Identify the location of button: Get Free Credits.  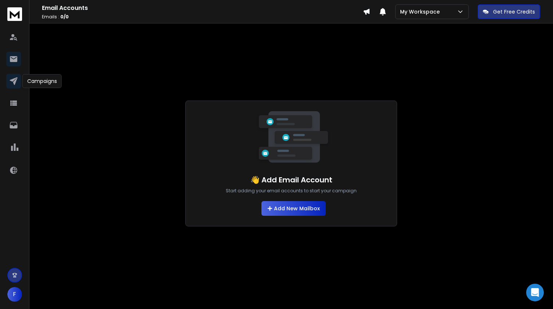
(508, 12).